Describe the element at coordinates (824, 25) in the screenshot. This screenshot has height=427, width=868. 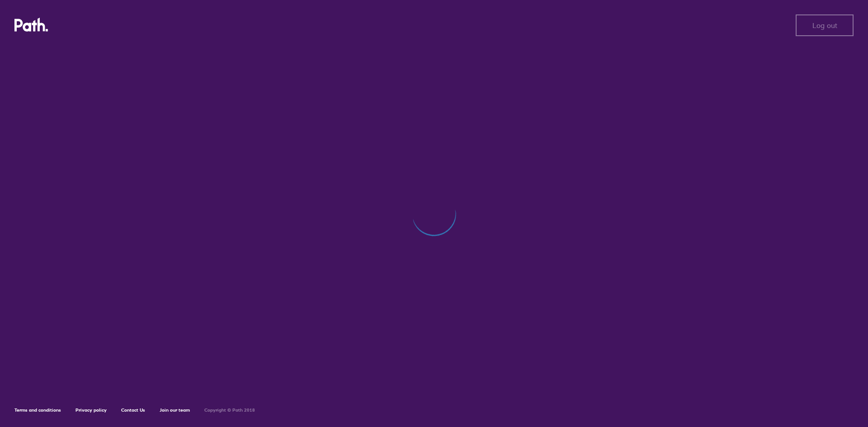
I see `button: Log out` at that location.